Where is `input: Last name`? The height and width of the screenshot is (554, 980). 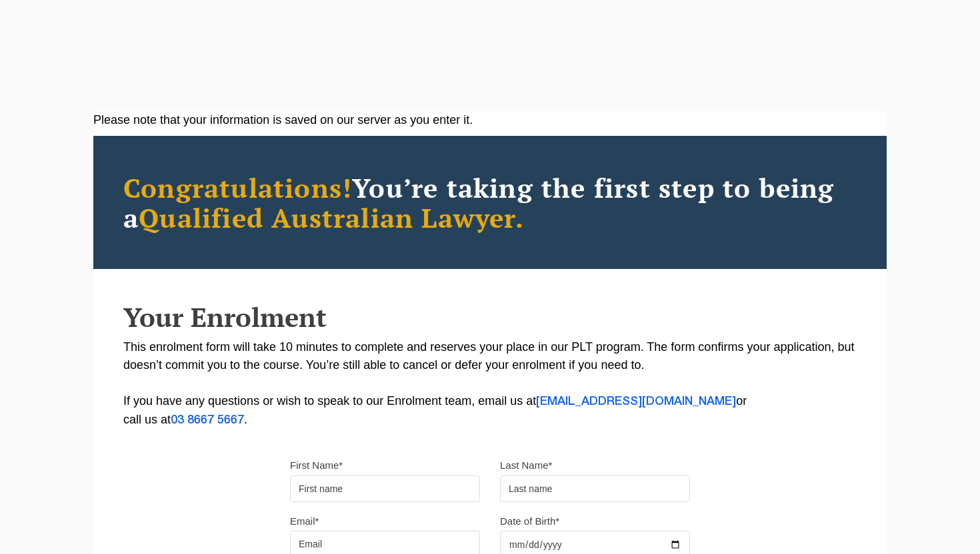 input: Last name is located at coordinates (594, 489).